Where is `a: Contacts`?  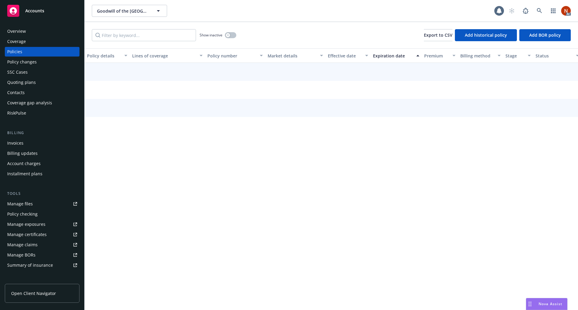 a: Contacts is located at coordinates (42, 93).